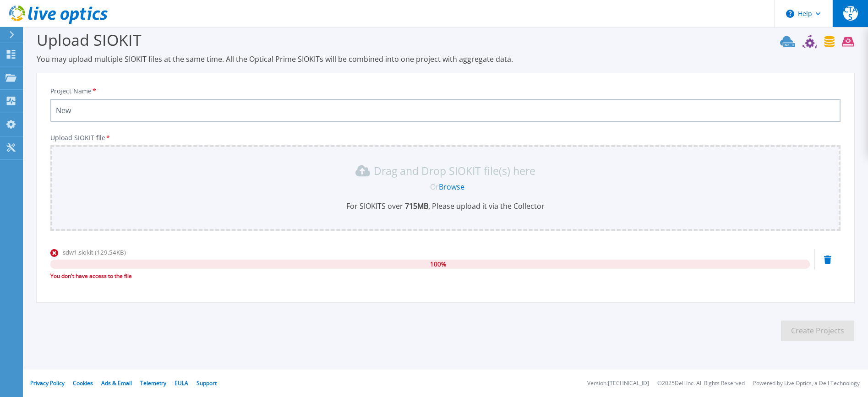 This screenshot has width=868, height=397. Describe the element at coordinates (445, 59) in the screenshot. I see `p: You may upload multiple SIOKIT files at the same time. All the Optical Prime SIOKITs will be comb...` at that location.